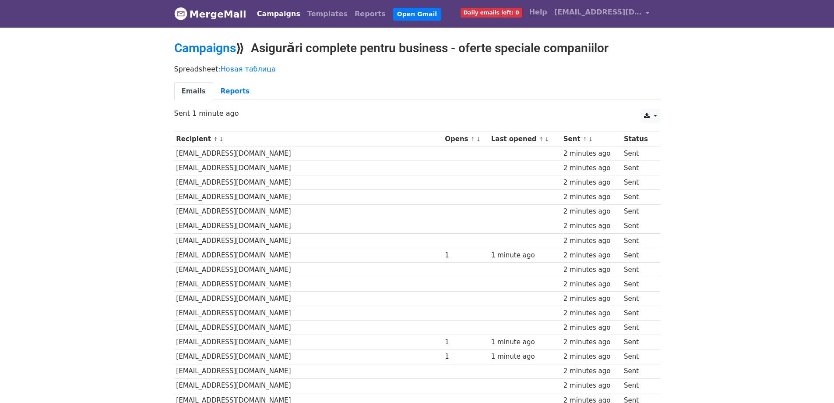 The image size is (834, 403). Describe the element at coordinates (417, 113) in the screenshot. I see `p: Sent 1 minute ago` at that location.